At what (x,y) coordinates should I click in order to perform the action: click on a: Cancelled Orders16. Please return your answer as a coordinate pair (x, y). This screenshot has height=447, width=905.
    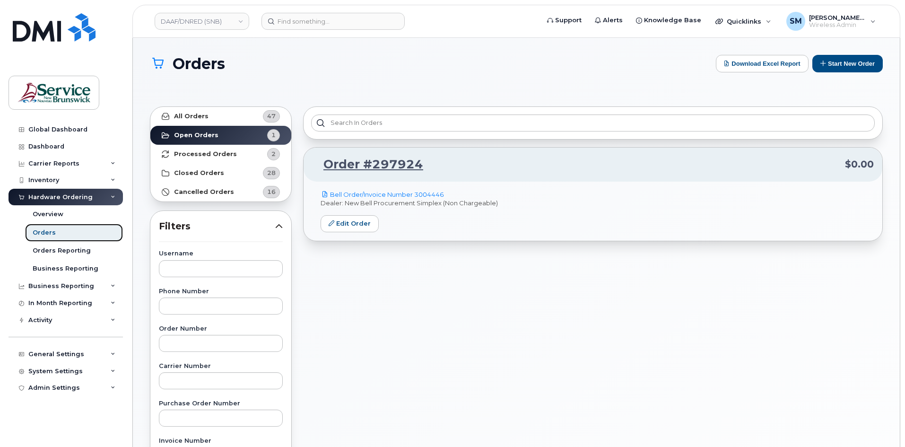
    Looking at the image, I should click on (221, 192).